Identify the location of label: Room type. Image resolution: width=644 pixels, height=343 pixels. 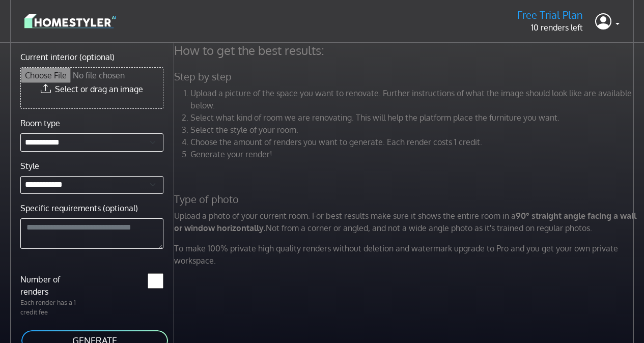
(40, 123).